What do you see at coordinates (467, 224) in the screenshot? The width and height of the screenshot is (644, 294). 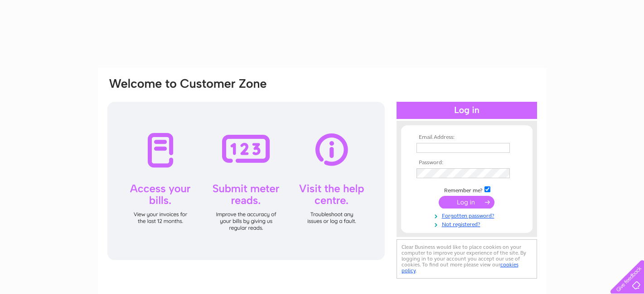 I see `a: Not registered?` at bounding box center [467, 224].